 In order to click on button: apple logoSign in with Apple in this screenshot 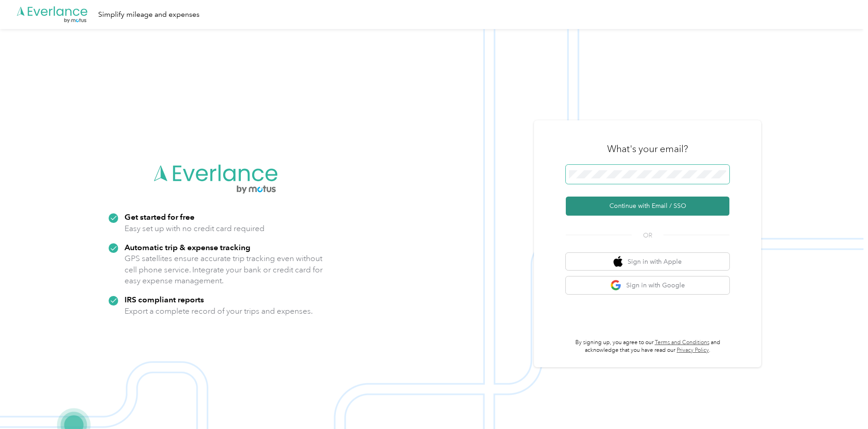, I will do `click(647, 261)`.